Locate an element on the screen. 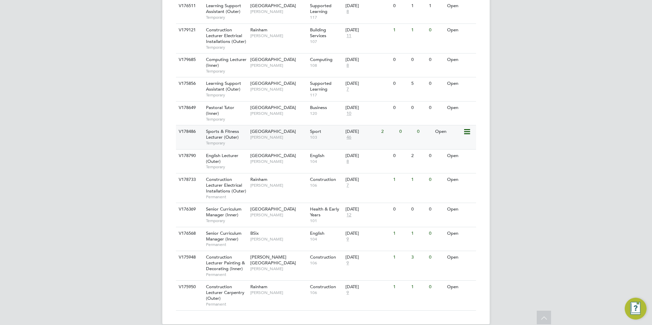  span: Senior Curriculum Manager (Inner) is located at coordinates (224, 236).